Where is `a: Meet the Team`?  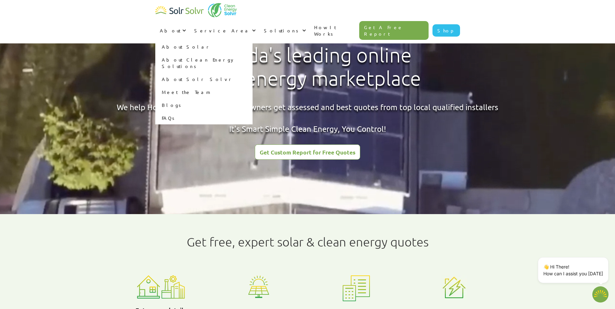 a: Meet the Team is located at coordinates (204, 92).